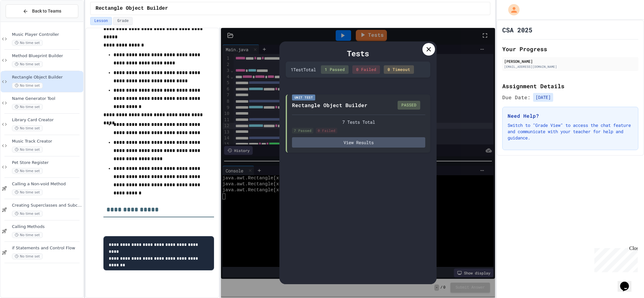 The width and height of the screenshot is (644, 298). I want to click on div: Tests, so click(358, 54).